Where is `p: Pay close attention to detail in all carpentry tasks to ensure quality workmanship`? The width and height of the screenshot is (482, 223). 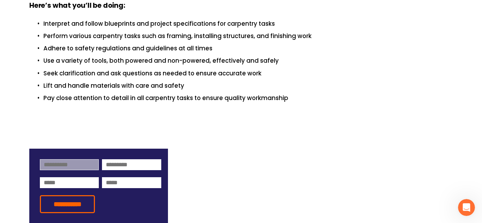
p: Pay close attention to detail in all carpentry tasks to ensure quality workmanship is located at coordinates (248, 98).